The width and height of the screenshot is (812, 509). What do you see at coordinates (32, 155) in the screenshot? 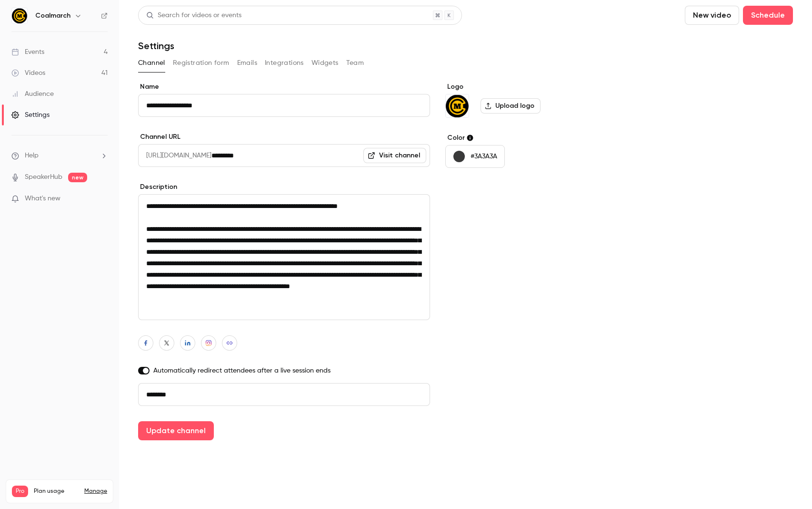
I see `span: Help` at bounding box center [32, 155].